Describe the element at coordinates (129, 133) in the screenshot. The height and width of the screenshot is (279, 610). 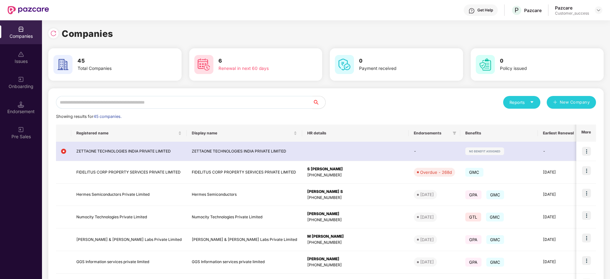
I see `th: Registered name` at that location.